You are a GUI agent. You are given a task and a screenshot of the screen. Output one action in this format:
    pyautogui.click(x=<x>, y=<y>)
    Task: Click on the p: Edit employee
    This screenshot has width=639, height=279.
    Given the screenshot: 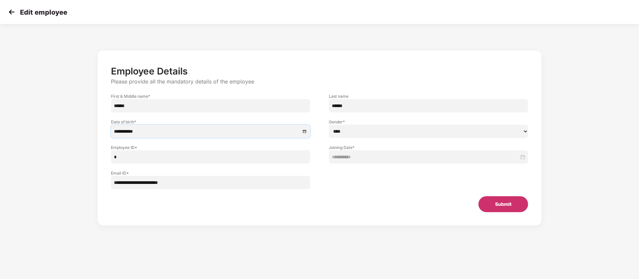 What is the action you would take?
    pyautogui.click(x=44, y=12)
    